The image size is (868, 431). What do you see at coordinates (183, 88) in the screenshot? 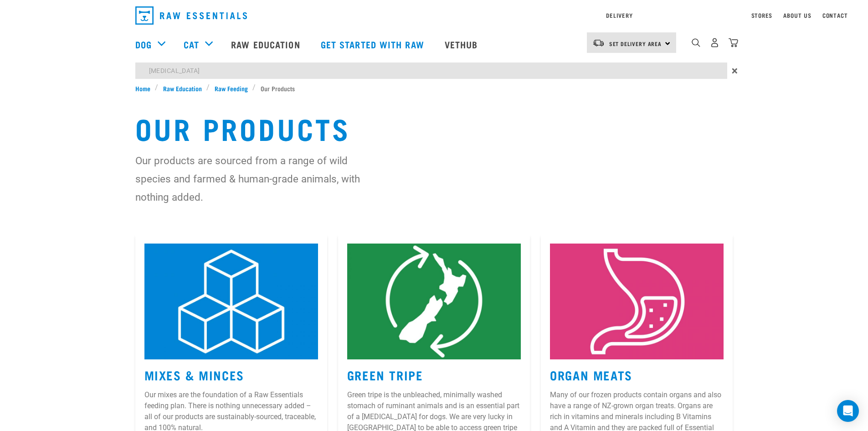
I see `span: Raw Education` at bounding box center [183, 88].